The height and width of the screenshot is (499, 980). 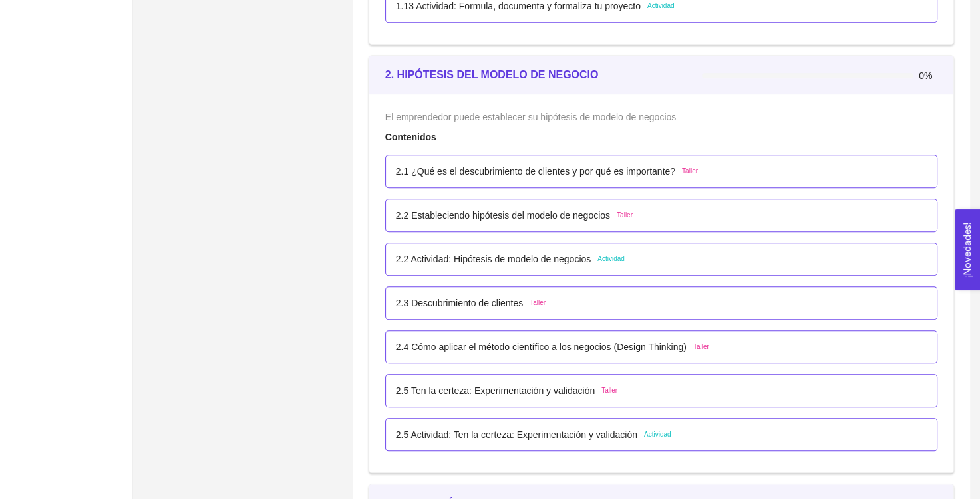 I want to click on span: El emprendedor puede establecer su hipótesis de modelo de negocios, so click(x=530, y=117).